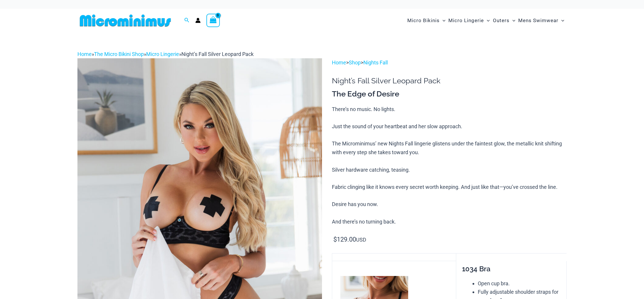 This screenshot has height=299, width=644. What do you see at coordinates (345, 240) in the screenshot?
I see `bdi: 129.00` at bounding box center [345, 240].